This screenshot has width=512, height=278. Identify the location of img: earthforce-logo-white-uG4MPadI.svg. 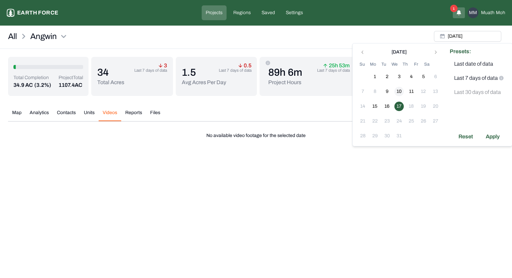
(10, 13).